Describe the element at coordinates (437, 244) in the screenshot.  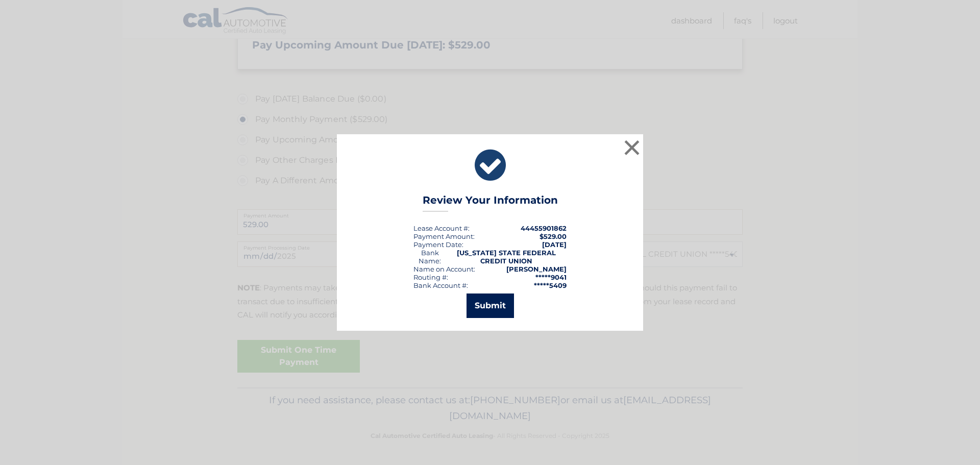
I see `span: Payment Date` at that location.